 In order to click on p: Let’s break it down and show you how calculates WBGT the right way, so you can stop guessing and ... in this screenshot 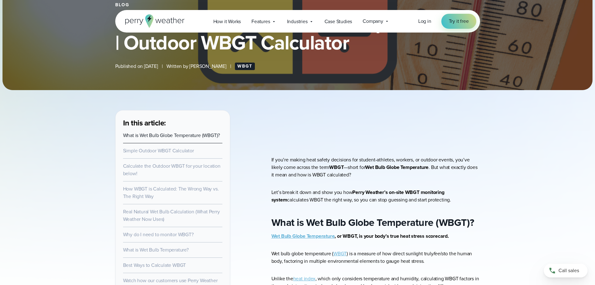, I will do `click(376, 196)`.